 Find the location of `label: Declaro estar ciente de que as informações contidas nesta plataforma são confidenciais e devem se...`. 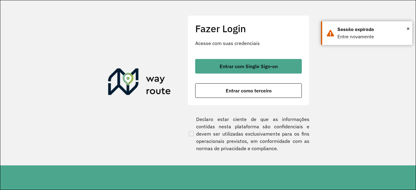

label: Declaro estar ciente de que as informações contidas nesta plataforma são confidenciais e devem se... is located at coordinates (249, 134).